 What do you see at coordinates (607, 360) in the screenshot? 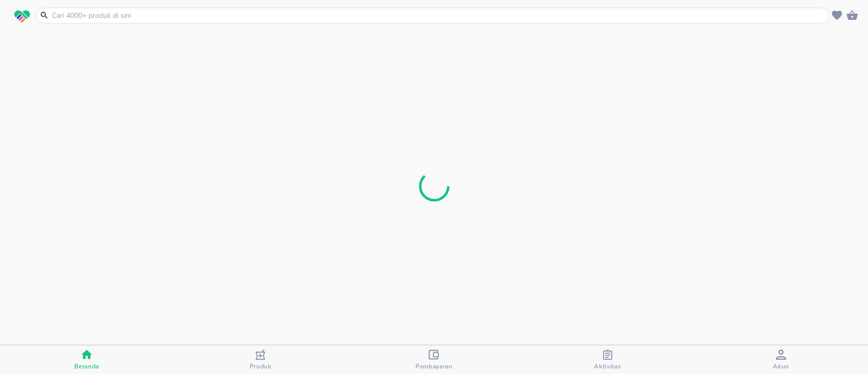
I see `button: Aktivitas` at bounding box center [607, 360].